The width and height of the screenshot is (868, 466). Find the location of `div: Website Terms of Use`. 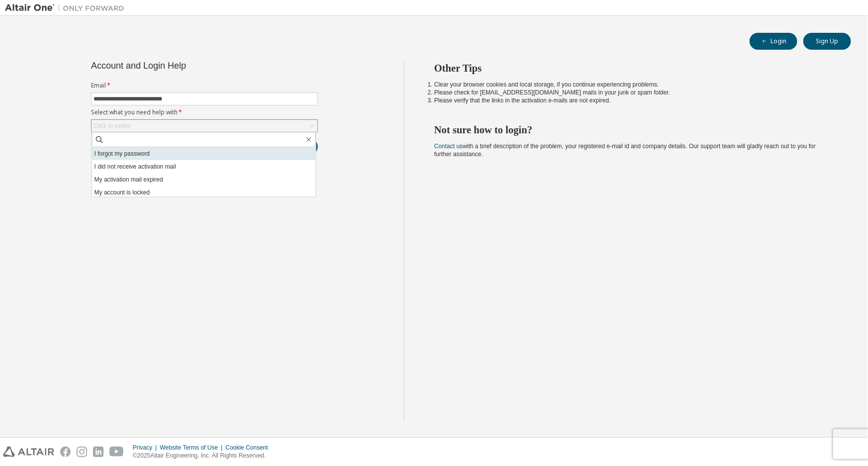

div: Website Terms of Use is located at coordinates (192, 448).